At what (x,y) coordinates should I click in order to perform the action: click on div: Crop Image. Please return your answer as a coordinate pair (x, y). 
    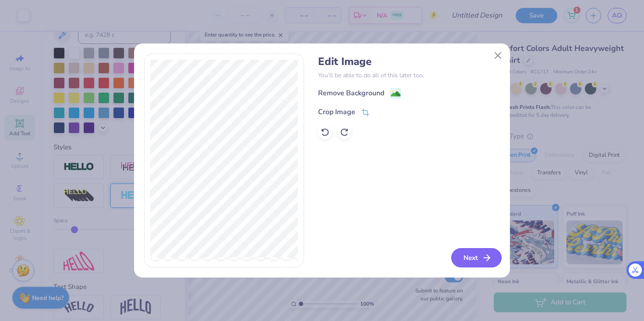
    Looking at the image, I should click on (336, 112).